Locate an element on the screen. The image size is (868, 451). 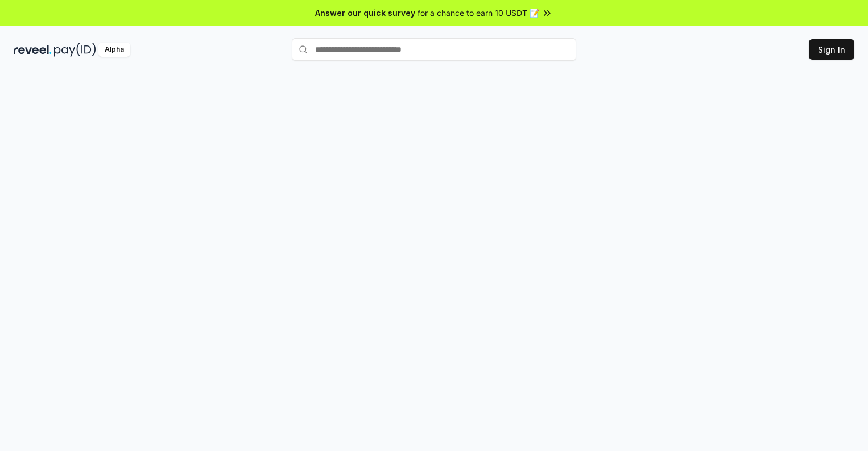
img: reveel_dark is located at coordinates (32, 49).